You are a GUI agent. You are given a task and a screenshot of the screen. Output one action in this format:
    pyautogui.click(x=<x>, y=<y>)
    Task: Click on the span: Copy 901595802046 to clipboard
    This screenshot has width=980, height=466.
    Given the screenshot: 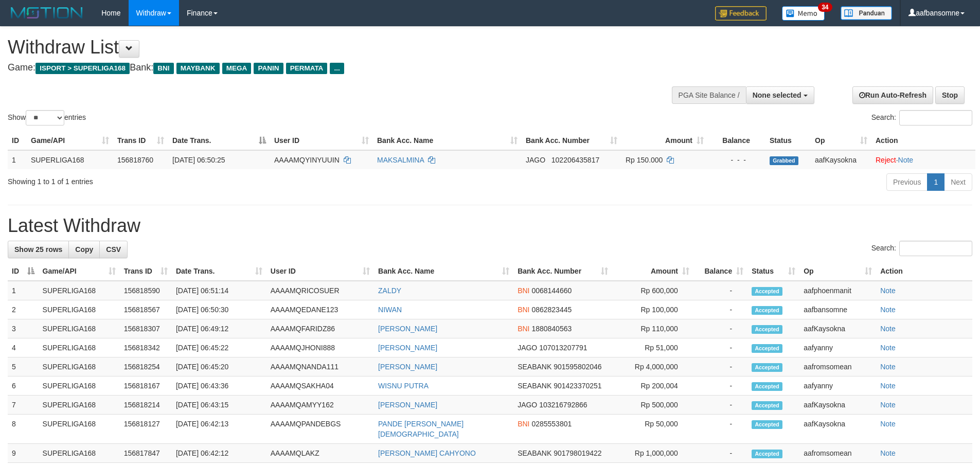 What is the action you would take?
    pyautogui.click(x=577, y=366)
    